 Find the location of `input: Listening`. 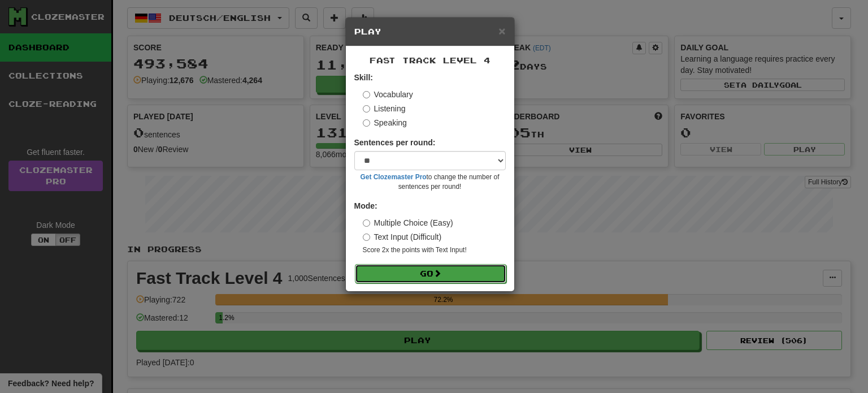

input: Listening is located at coordinates (366, 108).